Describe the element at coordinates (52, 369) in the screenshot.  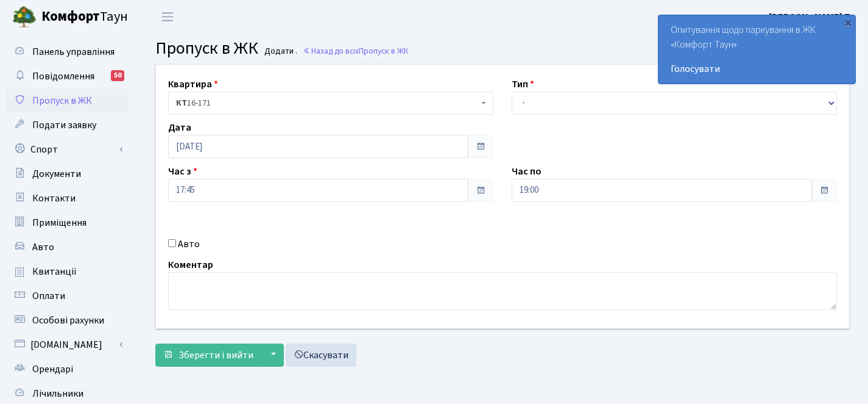
I see `span: Орендарі` at that location.